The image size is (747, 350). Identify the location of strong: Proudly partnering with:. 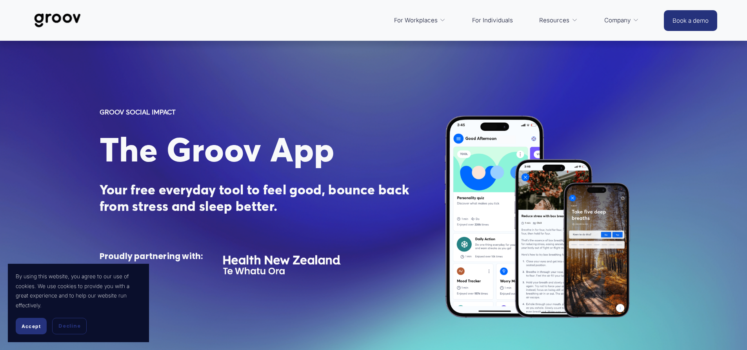
(151, 256).